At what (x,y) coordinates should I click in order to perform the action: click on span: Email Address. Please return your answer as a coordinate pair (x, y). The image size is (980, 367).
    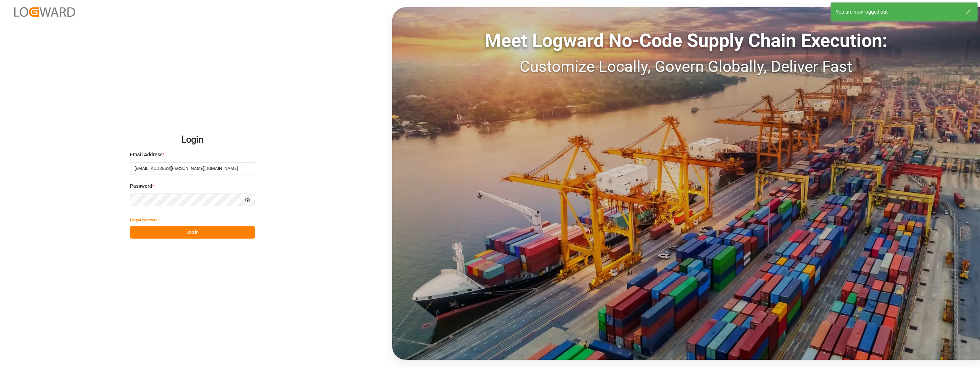
    Looking at the image, I should click on (146, 155).